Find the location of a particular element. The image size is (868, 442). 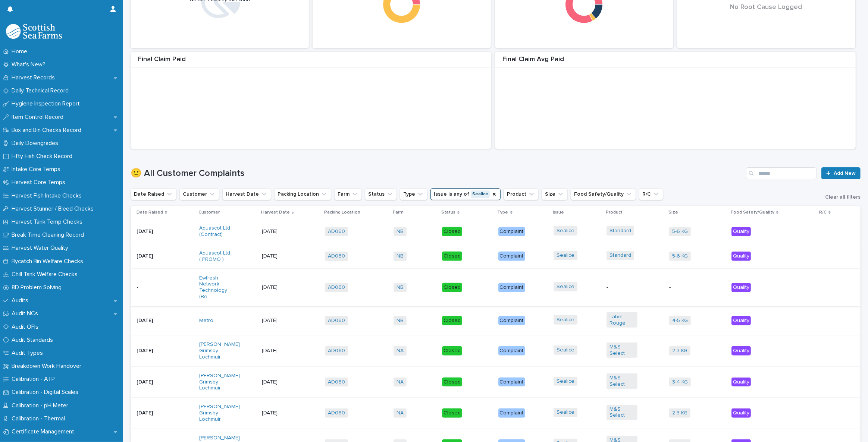

p: Breakdown Work Handover is located at coordinates (47, 366).